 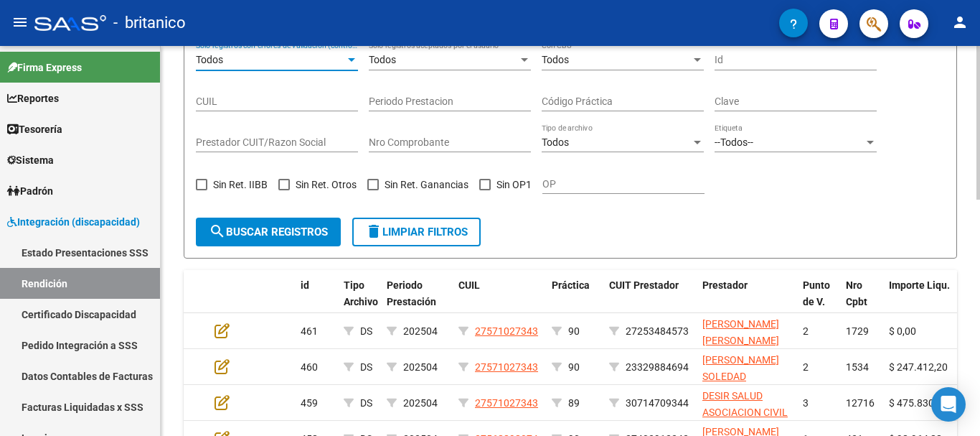 What do you see at coordinates (30, 160) in the screenshot?
I see `span: Sistema` at bounding box center [30, 160].